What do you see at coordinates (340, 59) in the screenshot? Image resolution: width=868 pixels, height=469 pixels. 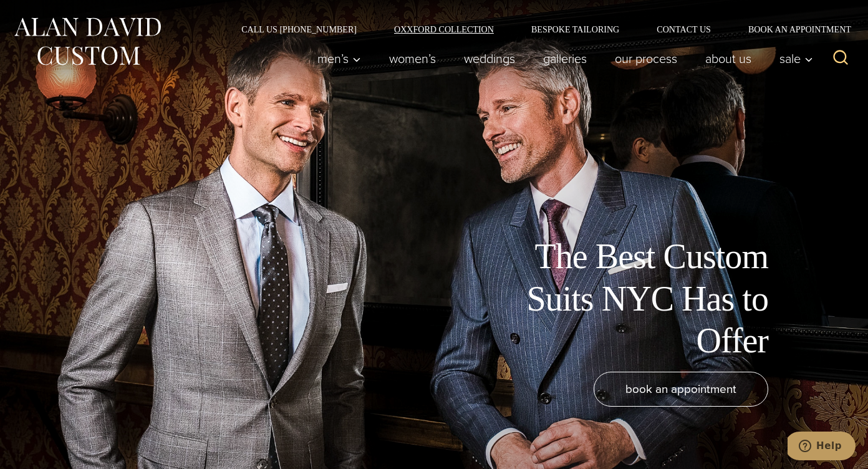 I see `button: Child menu of Men’s` at bounding box center [340, 59].